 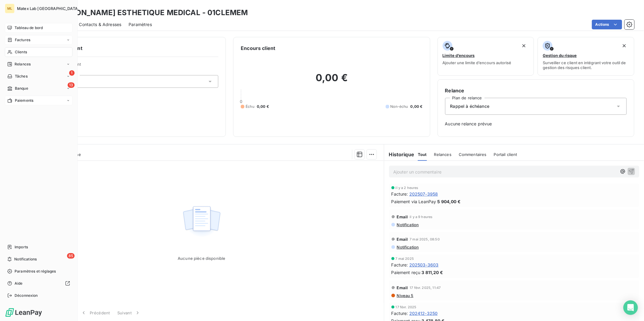 What do you see at coordinates (95, 313) in the screenshot?
I see `button: Précédent` at bounding box center [95, 313].